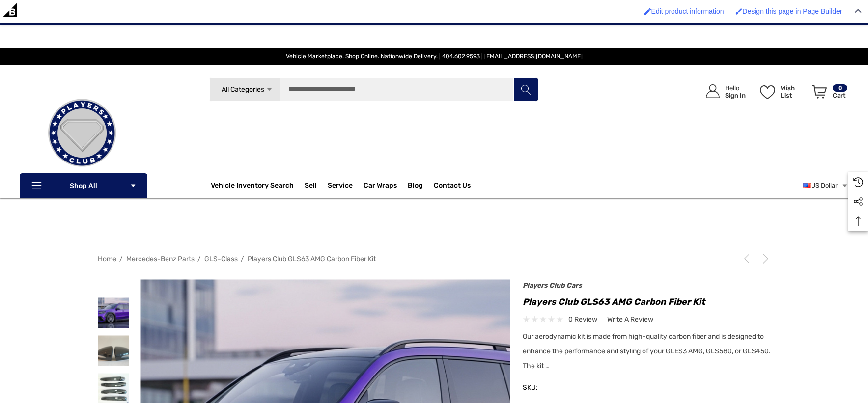  I want to click on svg: Icon Line, so click(38, 186).